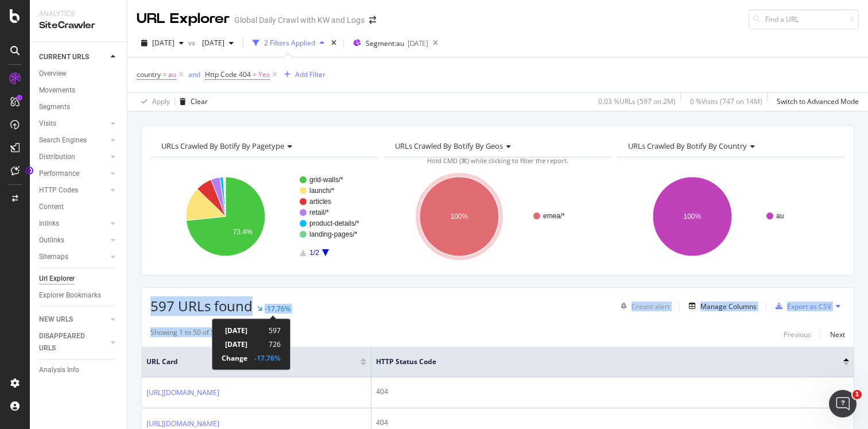 This screenshot has width=868, height=429. Describe the element at coordinates (801, 306) in the screenshot. I see `button: Export as CSV` at that location.